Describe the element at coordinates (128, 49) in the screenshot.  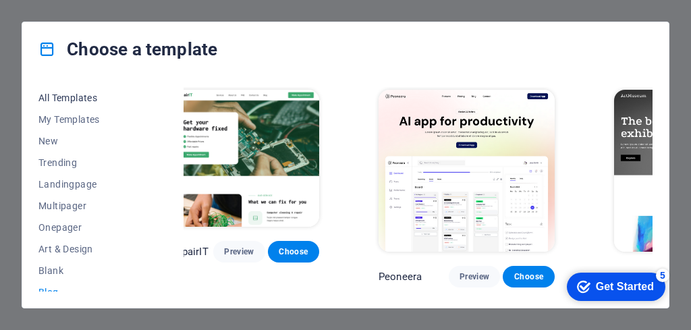
I see `h4: Choose a template` at that location.